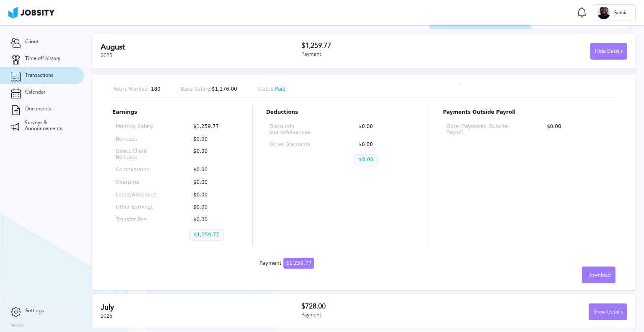 This screenshot has width=644, height=332. Describe the element at coordinates (341, 113) in the screenshot. I see `p: Deductions` at that location.